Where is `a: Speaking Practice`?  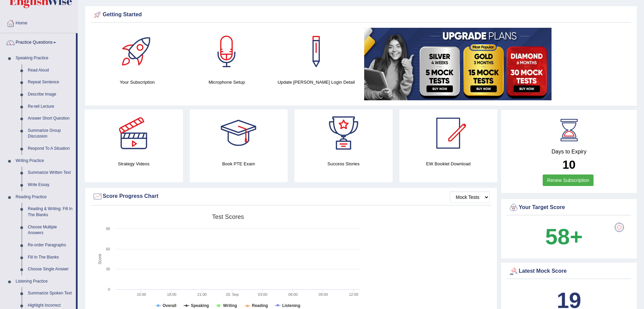
a: Speaking Practice is located at coordinates (44, 58).